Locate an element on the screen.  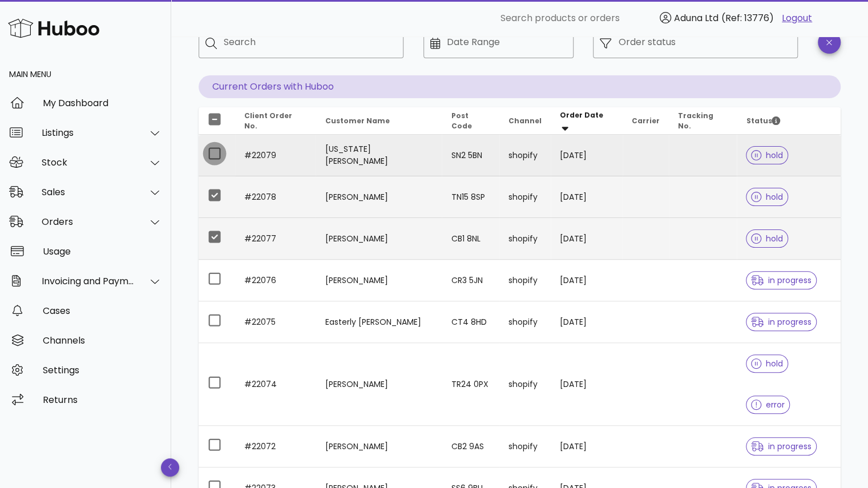
img: Huboo Logo is located at coordinates (54, 28).